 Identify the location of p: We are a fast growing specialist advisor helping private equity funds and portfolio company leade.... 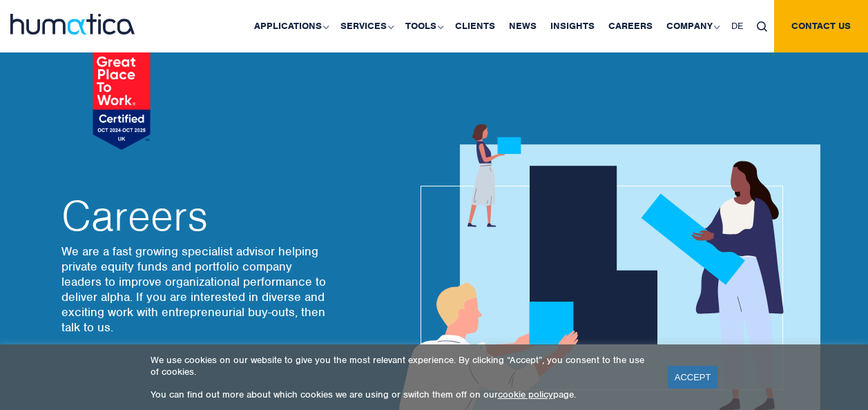
(196, 289).